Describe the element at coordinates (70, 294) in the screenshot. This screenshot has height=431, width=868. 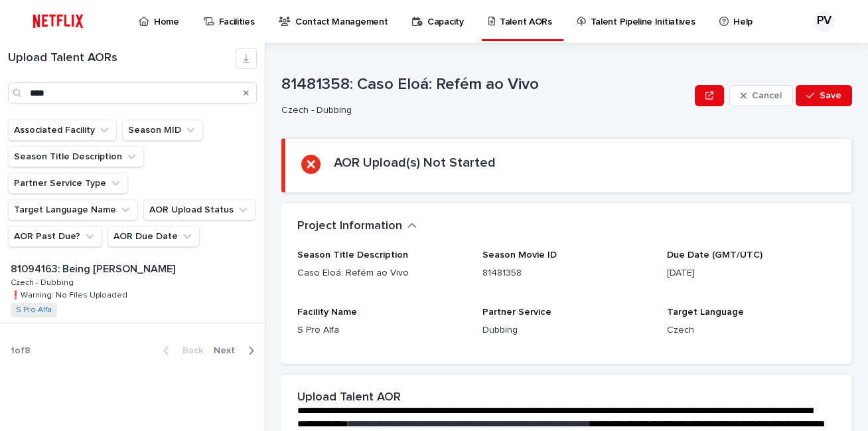
I see `p: ❗️Warning: No Files Uploaded` at that location.